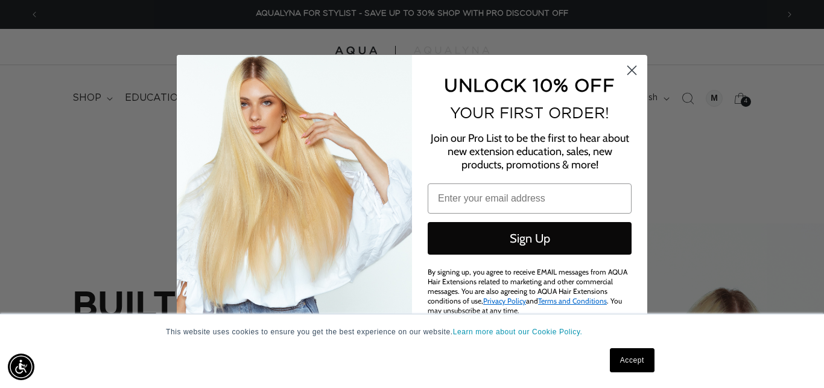  Describe the element at coordinates (530, 151) in the screenshot. I see `span: Join our Pro List to be the first to hear about new extension education, sales, new products, pro...` at that location.